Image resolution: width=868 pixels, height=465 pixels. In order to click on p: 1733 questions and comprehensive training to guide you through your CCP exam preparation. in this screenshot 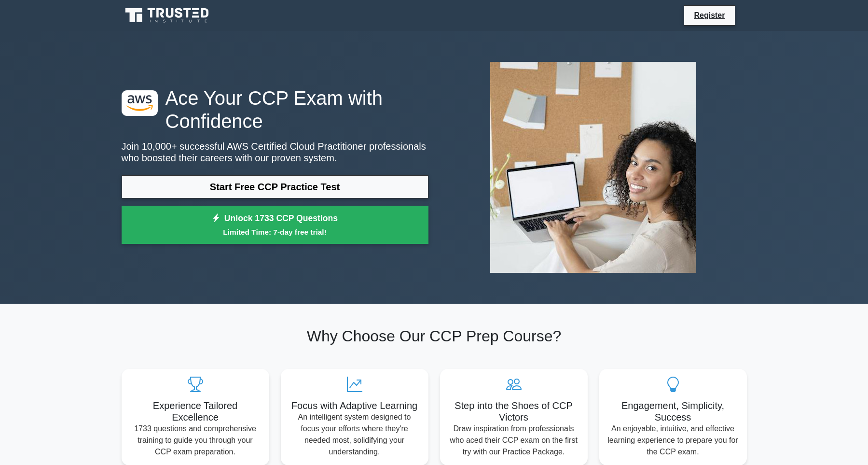, I will do `click(195, 440)`.